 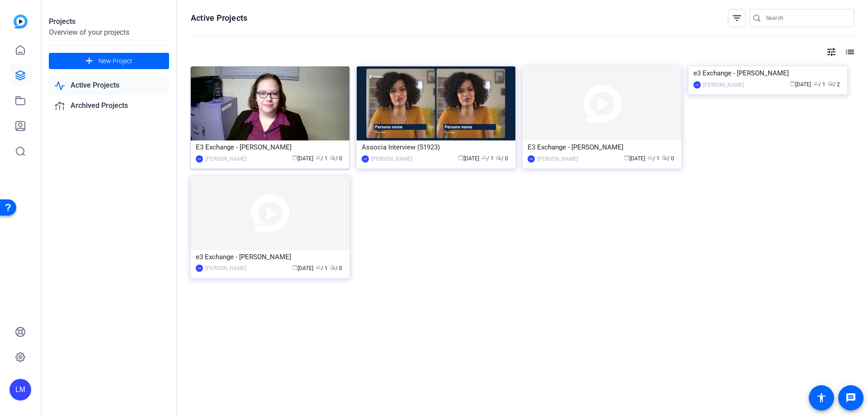 What do you see at coordinates (737, 18) in the screenshot?
I see `mat-icon: filter_list` at bounding box center [737, 18].